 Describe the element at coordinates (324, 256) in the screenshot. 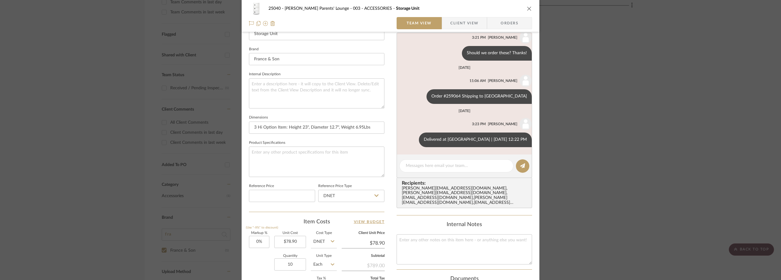

I see `label: Unit Type` at that location.